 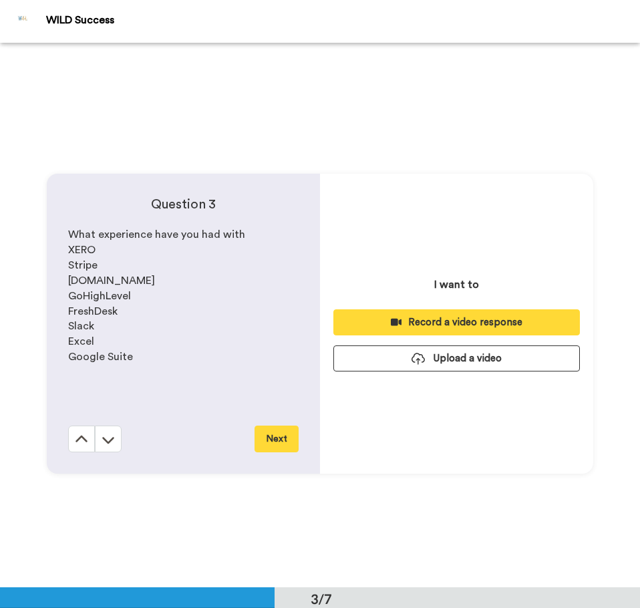 I want to click on span: Stripe, so click(x=83, y=265).